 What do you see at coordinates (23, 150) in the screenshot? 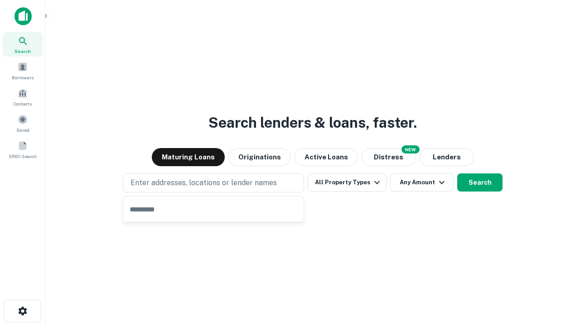
I see `a: SREO Search` at bounding box center [23, 150].